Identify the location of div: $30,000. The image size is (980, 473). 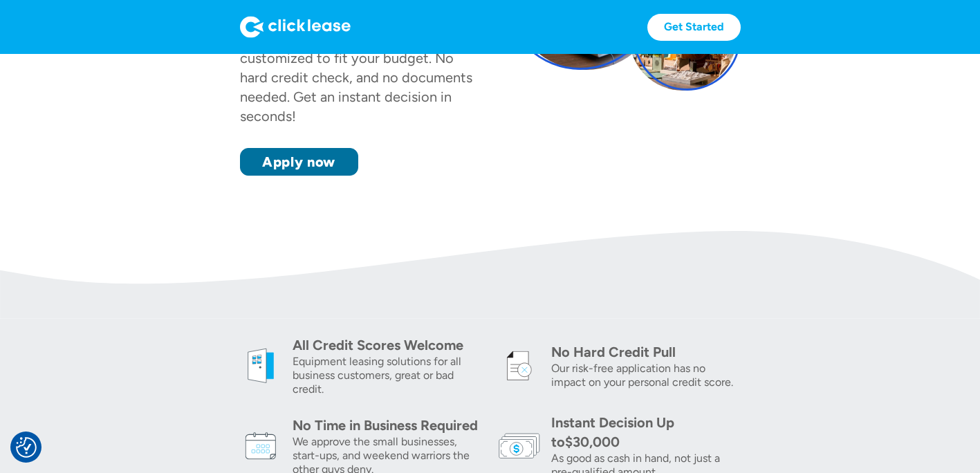
(592, 441).